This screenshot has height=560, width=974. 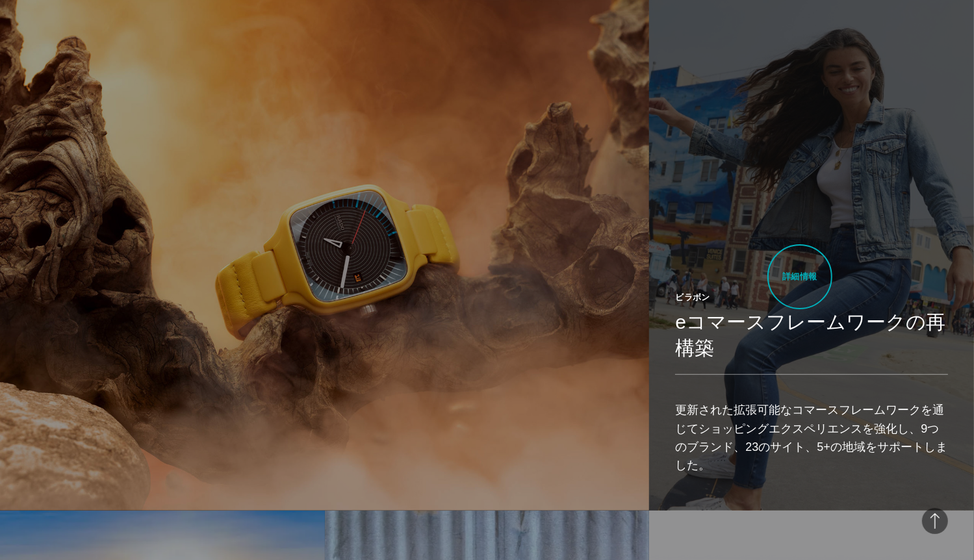 I want to click on button: トップに戻る, so click(x=935, y=521).